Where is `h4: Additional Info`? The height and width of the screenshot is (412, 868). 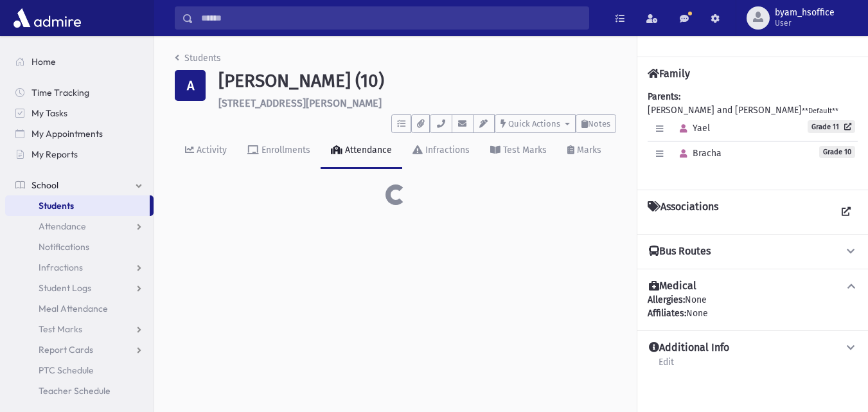 h4: Additional Info is located at coordinates (689, 348).